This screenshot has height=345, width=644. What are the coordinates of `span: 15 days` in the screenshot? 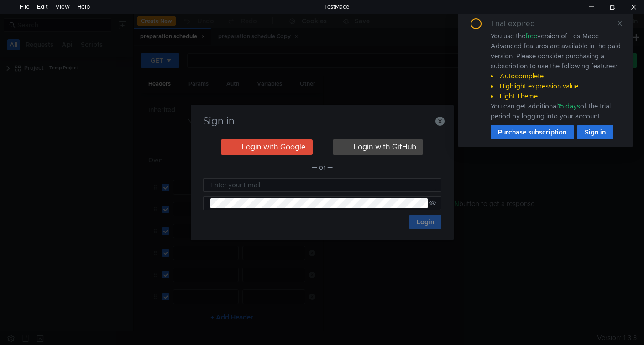 It's located at (569, 106).